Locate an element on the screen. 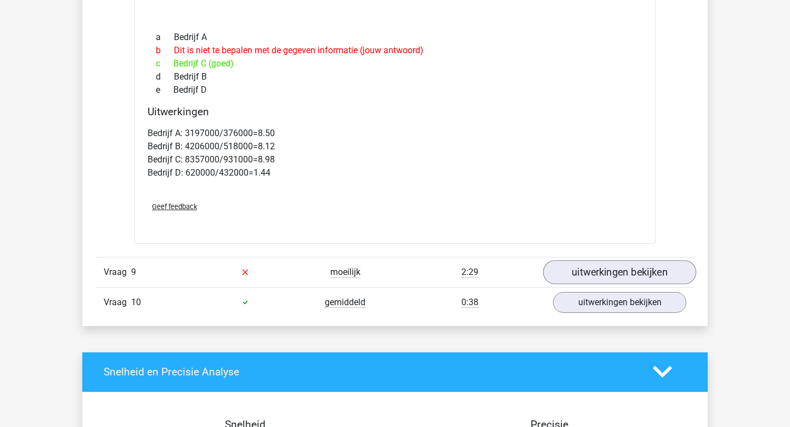 This screenshot has width=790, height=427. span: 10 is located at coordinates (136, 302).